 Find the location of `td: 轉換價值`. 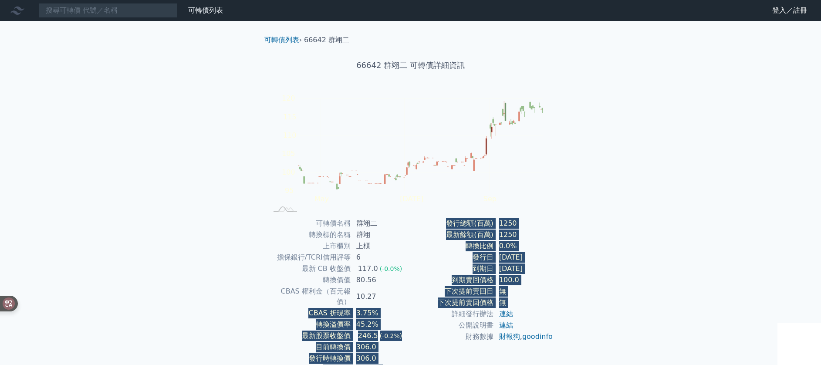

td: 轉換價值 is located at coordinates (309, 280).